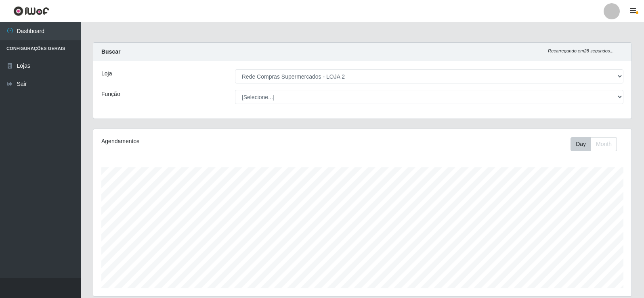  I want to click on label: Loja, so click(106, 73).